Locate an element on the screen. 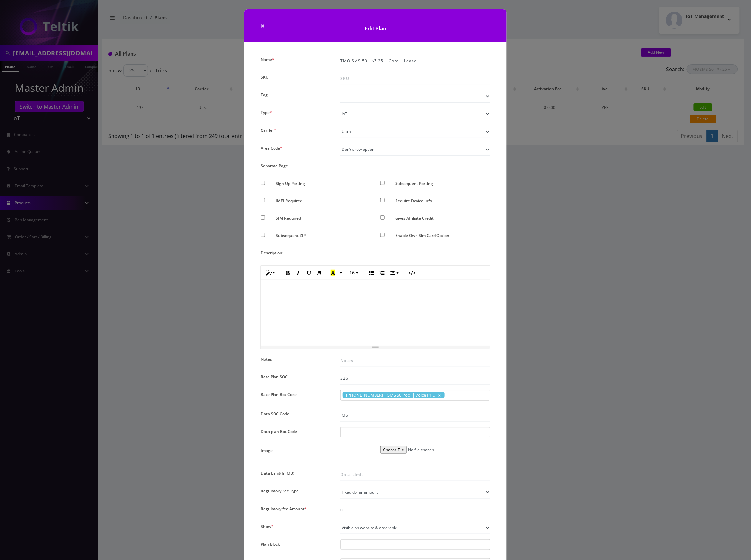  input: Name is located at coordinates (416, 61).